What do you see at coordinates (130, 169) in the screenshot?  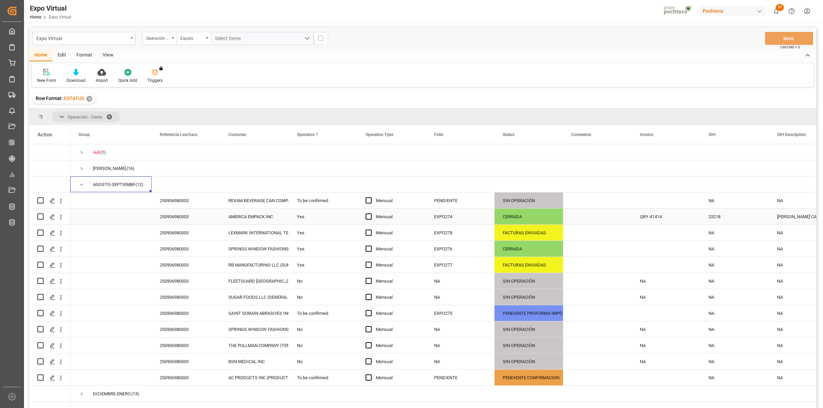 I see `span: (16)` at bounding box center [130, 169].